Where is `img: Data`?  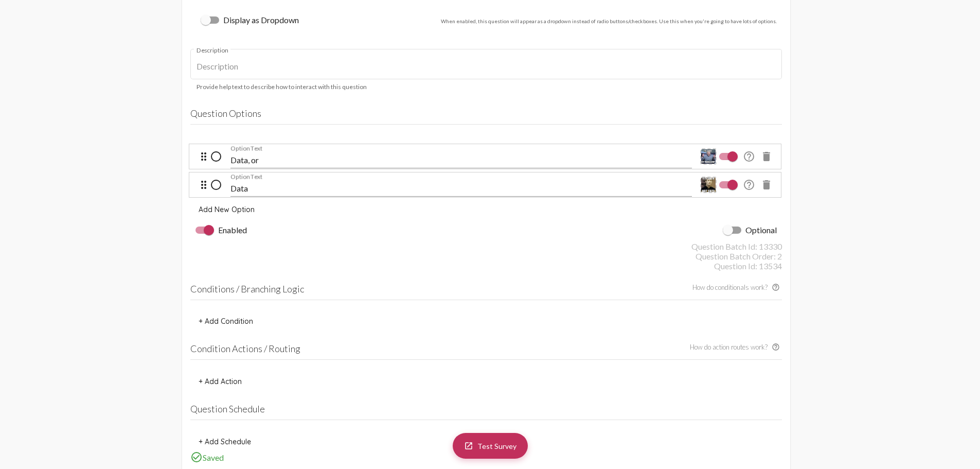 img: Data is located at coordinates (708, 185).